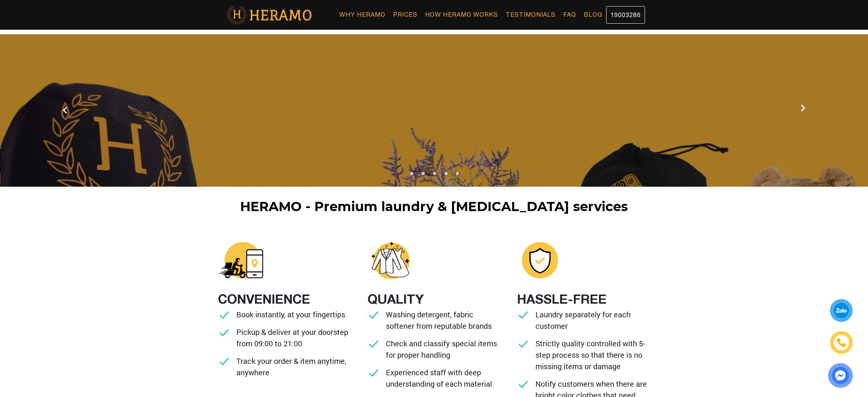 The image size is (868, 397). Describe the element at coordinates (531, 14) in the screenshot. I see `a: Testimonials` at that location.